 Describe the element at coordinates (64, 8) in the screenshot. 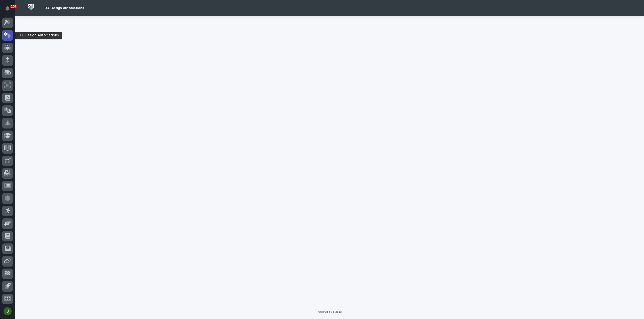

I see `h2: 03. Design Automations` at that location.